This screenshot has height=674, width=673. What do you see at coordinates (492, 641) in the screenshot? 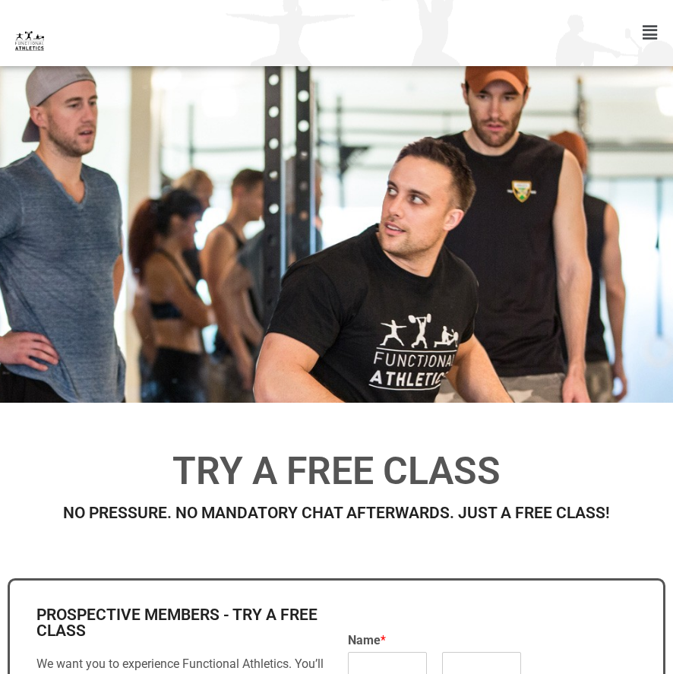
I see `label: Name` at bounding box center [492, 641].